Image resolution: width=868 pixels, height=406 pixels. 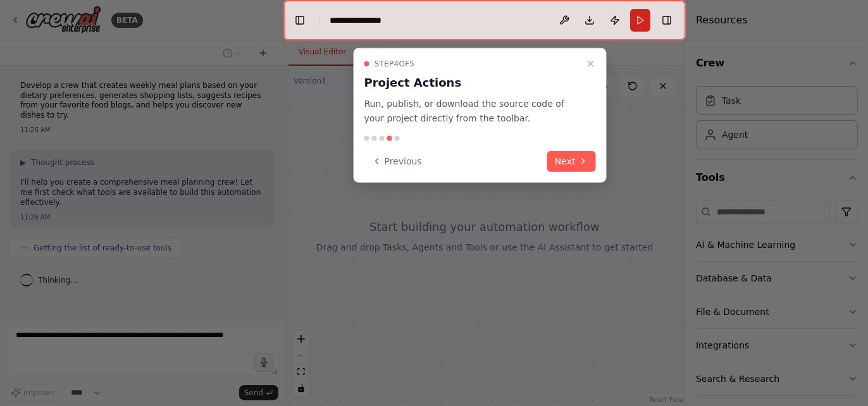 What do you see at coordinates (473, 83) in the screenshot?
I see `h3: Project Actions` at bounding box center [473, 83].